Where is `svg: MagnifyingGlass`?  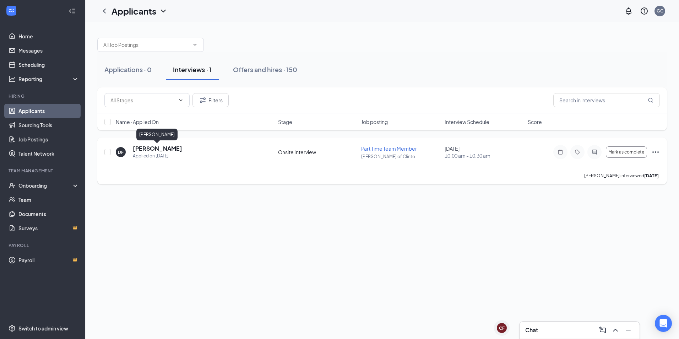
svg: MagnifyingGlass is located at coordinates (651, 100).